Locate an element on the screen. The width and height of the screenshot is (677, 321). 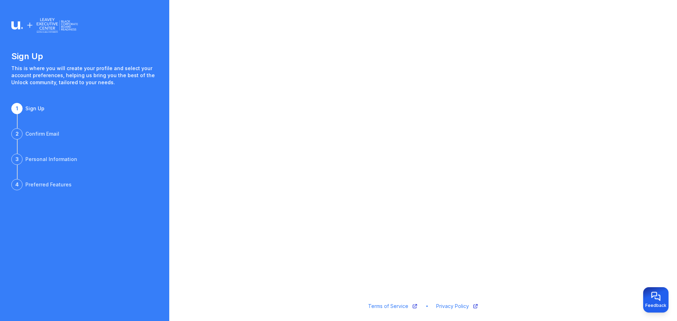
div: 1 is located at coordinates (17, 109).